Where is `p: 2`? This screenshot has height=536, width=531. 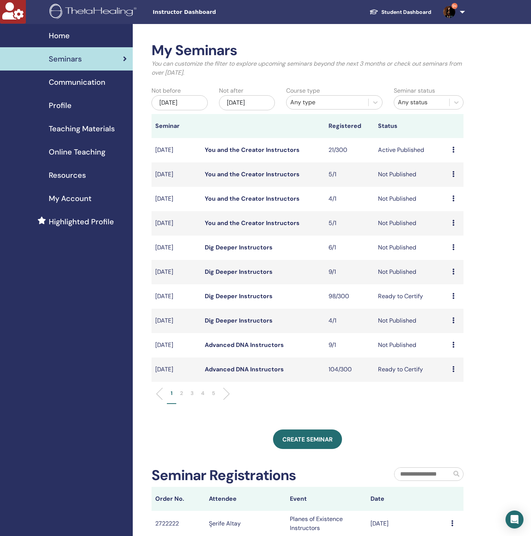
p: 2 is located at coordinates (182, 393).